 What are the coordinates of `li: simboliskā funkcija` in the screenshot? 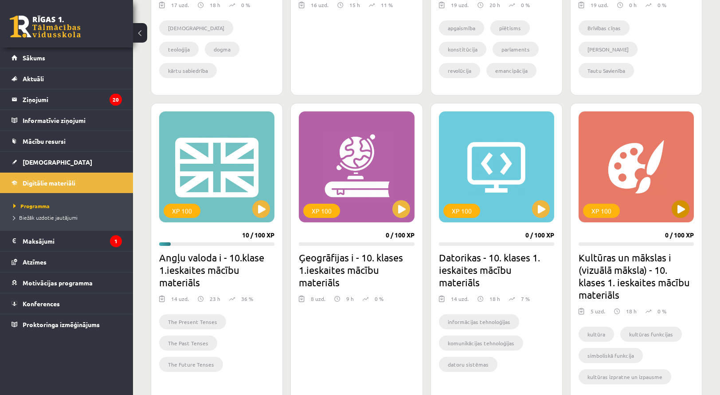 It's located at (611, 355).